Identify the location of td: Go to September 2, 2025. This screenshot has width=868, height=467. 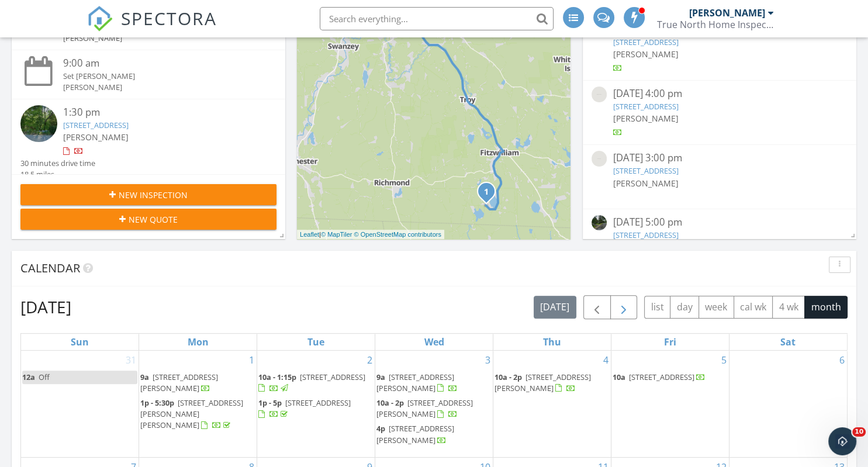
(316, 404).